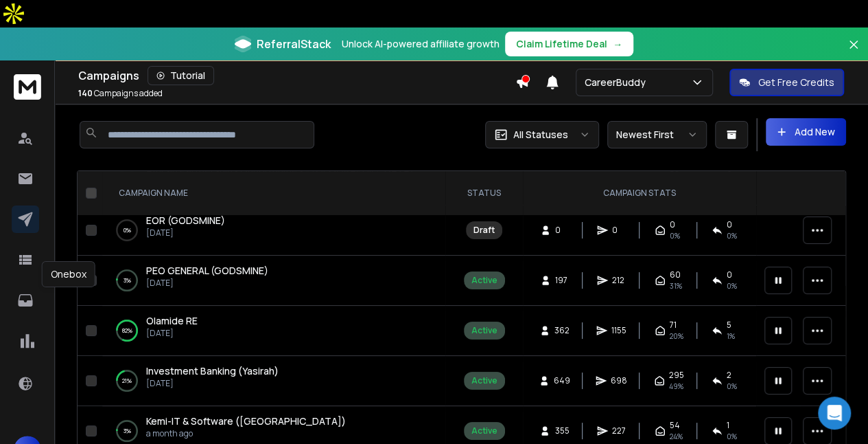  What do you see at coordinates (180, 75) in the screenshot?
I see `button: Tutorial` at bounding box center [180, 75].